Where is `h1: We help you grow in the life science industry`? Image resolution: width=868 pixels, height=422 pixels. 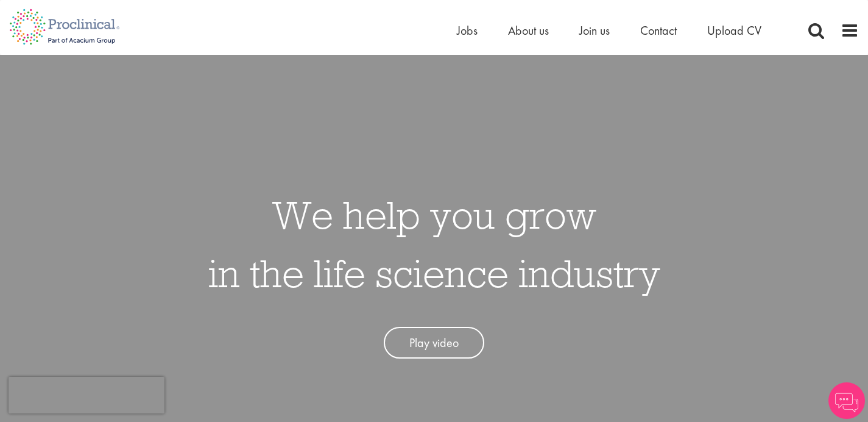
h1: We help you grow in the life science industry is located at coordinates (434, 243).